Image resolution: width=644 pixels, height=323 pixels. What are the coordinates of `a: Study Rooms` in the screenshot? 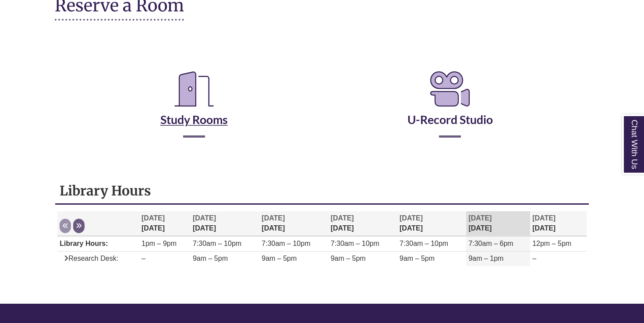 It's located at (194, 109).